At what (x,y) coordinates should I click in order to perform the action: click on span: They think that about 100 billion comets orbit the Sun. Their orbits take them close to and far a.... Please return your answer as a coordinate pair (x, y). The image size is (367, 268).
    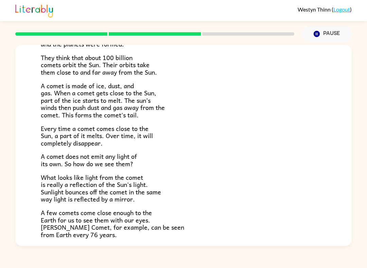
    Looking at the image, I should click on (99, 65).